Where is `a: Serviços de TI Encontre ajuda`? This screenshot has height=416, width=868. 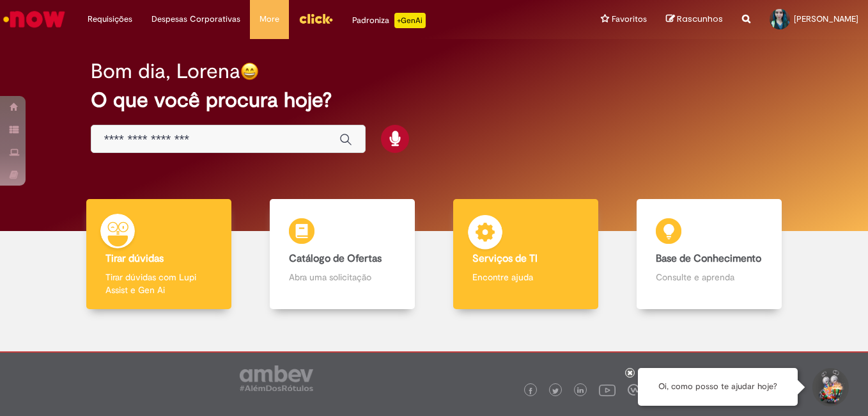
a: Serviços de TI Encontre ajuda is located at coordinates (525, 254).